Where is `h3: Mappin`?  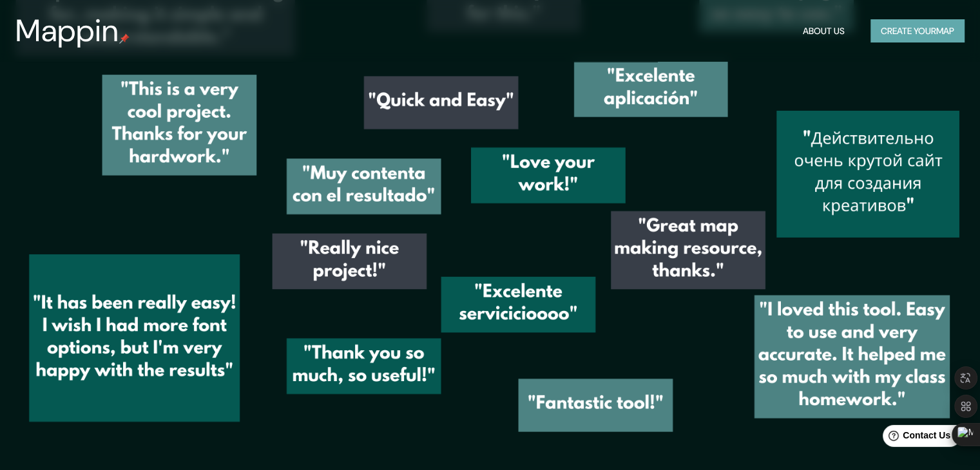
h3: Mappin is located at coordinates (67, 31).